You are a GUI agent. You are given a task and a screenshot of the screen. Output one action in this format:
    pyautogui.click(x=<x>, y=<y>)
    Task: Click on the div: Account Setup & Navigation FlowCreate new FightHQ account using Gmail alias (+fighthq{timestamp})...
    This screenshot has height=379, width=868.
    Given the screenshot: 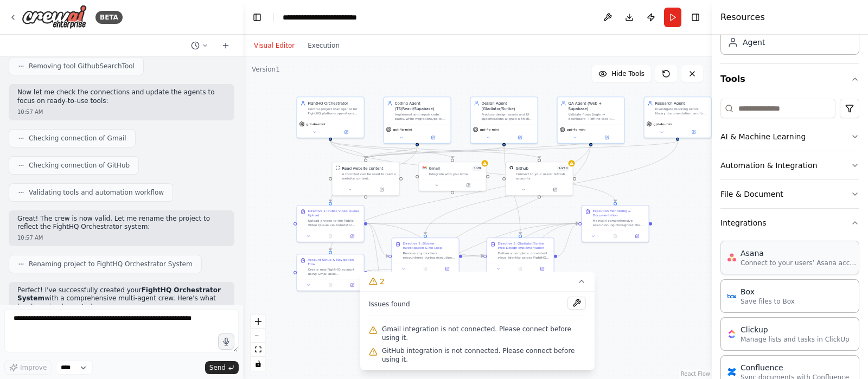 What is the action you would take?
    pyautogui.click(x=330, y=272)
    